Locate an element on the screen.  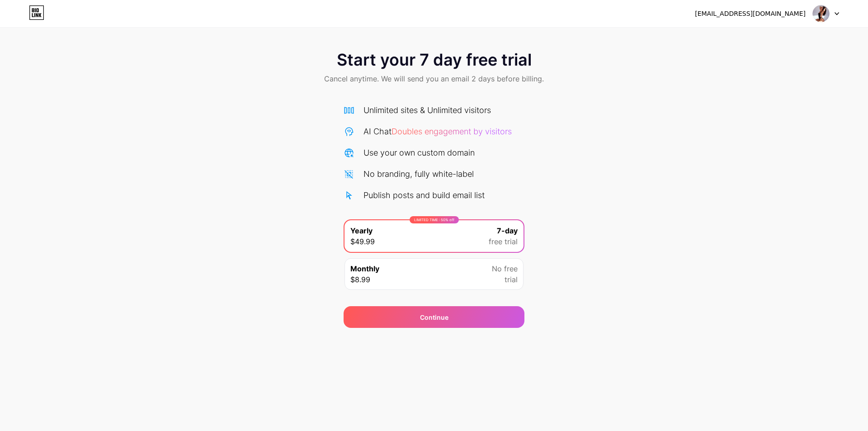
span: Monthly is located at coordinates (365, 269).